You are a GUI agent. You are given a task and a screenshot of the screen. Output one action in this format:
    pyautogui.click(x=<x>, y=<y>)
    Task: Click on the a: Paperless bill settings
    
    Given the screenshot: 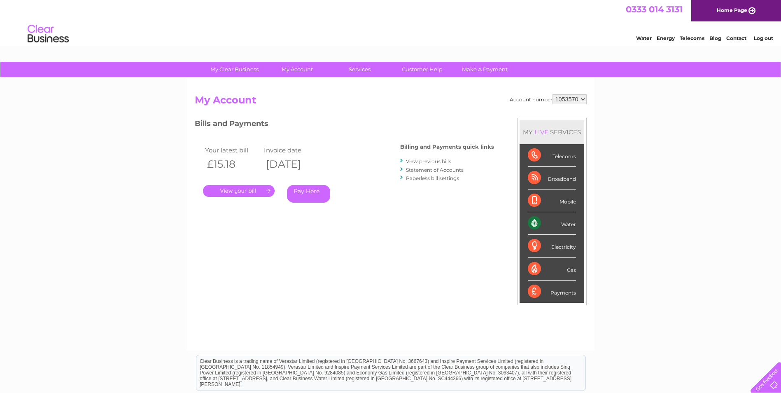 What is the action you would take?
    pyautogui.click(x=432, y=178)
    